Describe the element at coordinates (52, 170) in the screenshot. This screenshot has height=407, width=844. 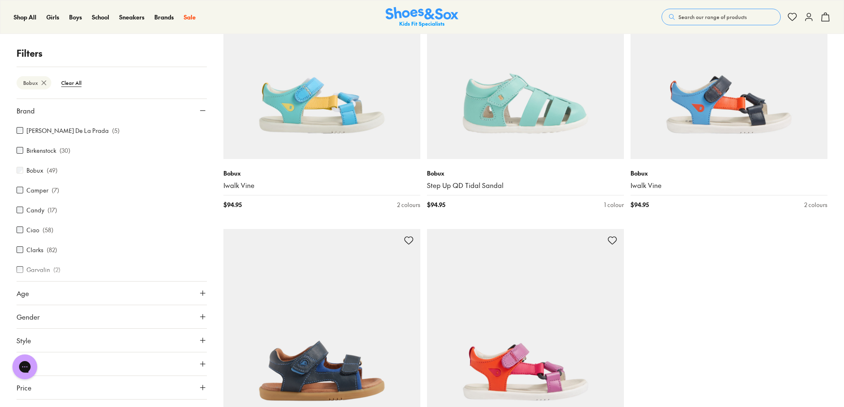
I see `p: ( 49 )` at that location.